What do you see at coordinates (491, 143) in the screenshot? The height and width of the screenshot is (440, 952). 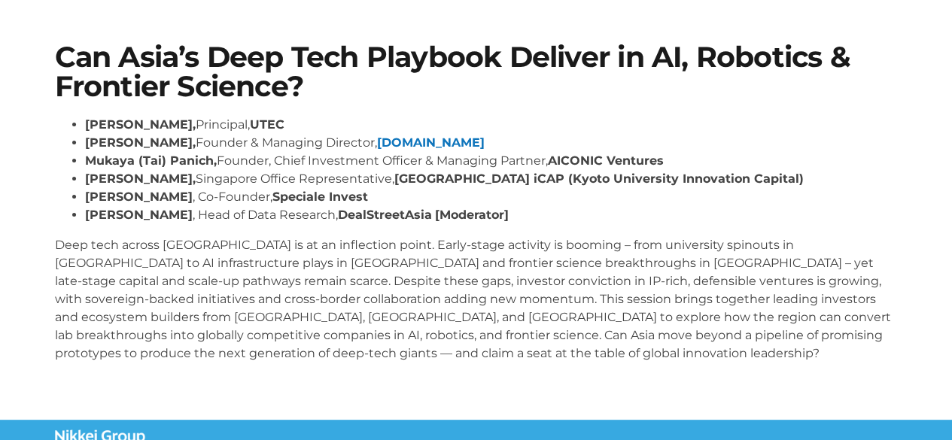 I see `li: Founder & Managing Director,` at bounding box center [491, 143].